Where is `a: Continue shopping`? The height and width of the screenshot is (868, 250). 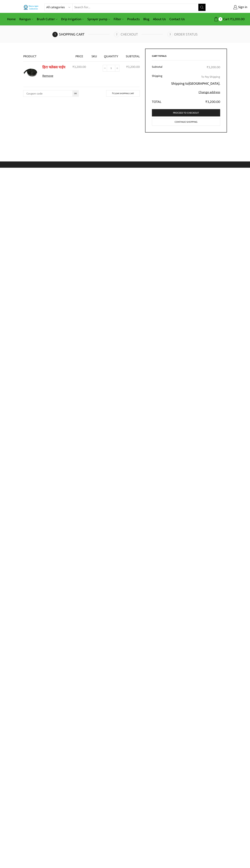 a: Continue shopping is located at coordinates (186, 122).